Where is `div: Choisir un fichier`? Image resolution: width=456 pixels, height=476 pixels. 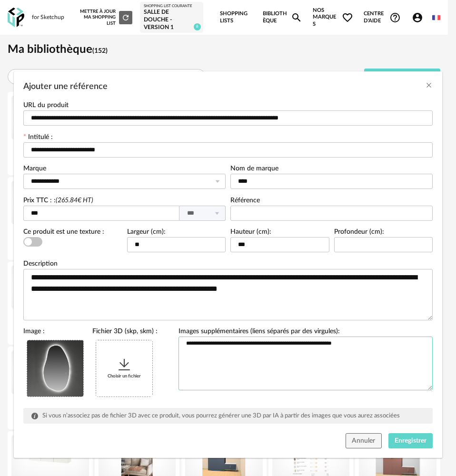
div: Choisir un fichier is located at coordinates (124, 369).